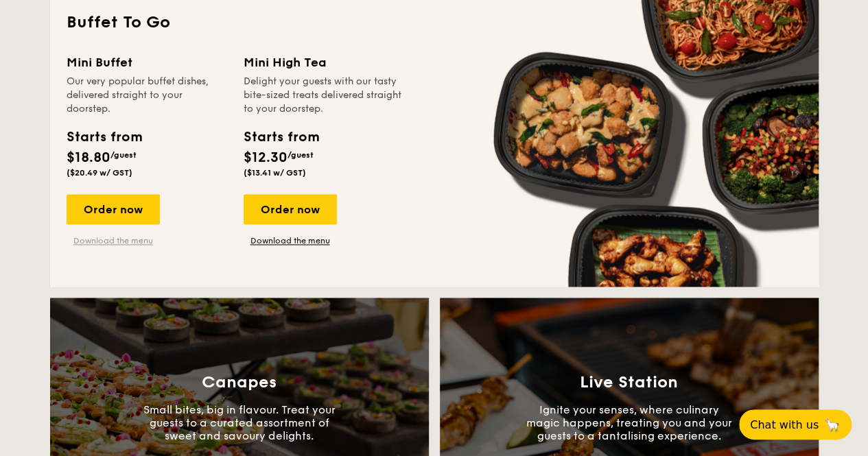 This screenshot has width=868, height=456. I want to click on span: $12.30, so click(265, 158).